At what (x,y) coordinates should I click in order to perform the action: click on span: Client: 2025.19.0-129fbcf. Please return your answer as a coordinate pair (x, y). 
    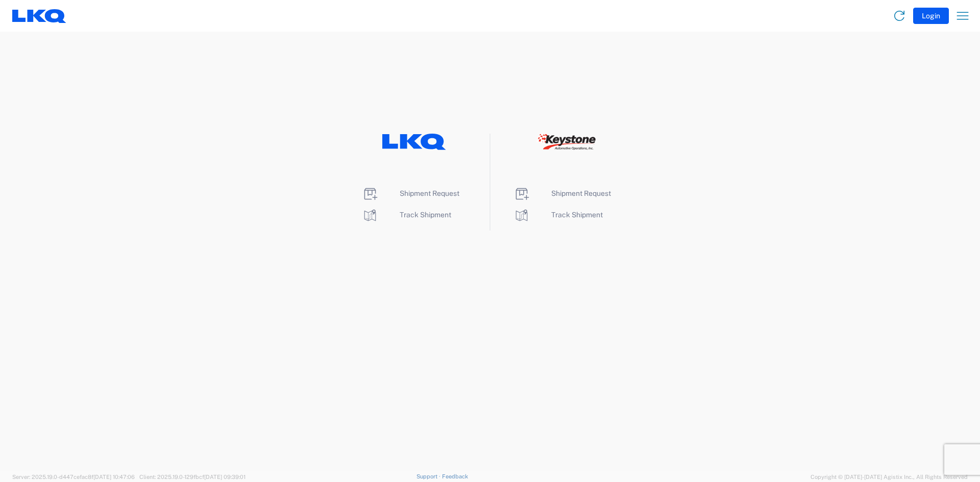
    Looking at the image, I should click on (192, 477).